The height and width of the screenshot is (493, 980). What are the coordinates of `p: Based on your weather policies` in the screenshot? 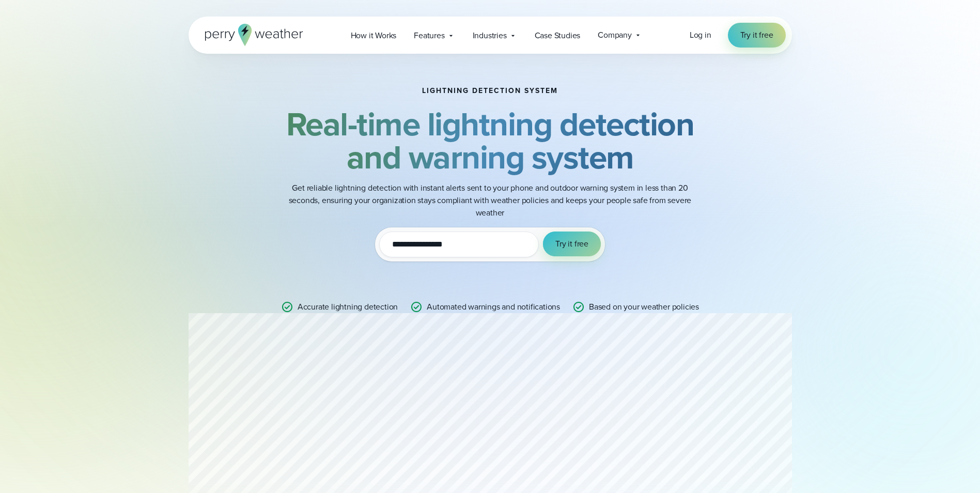 It's located at (644, 307).